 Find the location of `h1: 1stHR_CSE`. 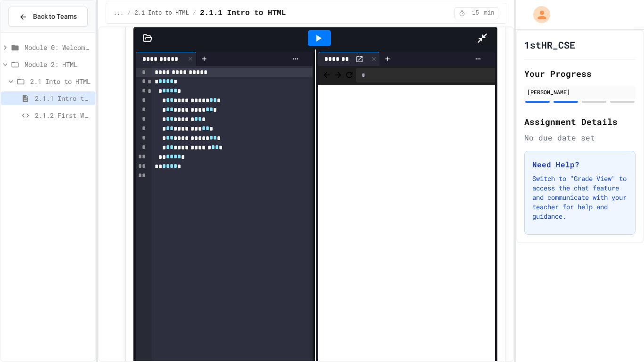

h1: 1stHR_CSE is located at coordinates (549, 45).